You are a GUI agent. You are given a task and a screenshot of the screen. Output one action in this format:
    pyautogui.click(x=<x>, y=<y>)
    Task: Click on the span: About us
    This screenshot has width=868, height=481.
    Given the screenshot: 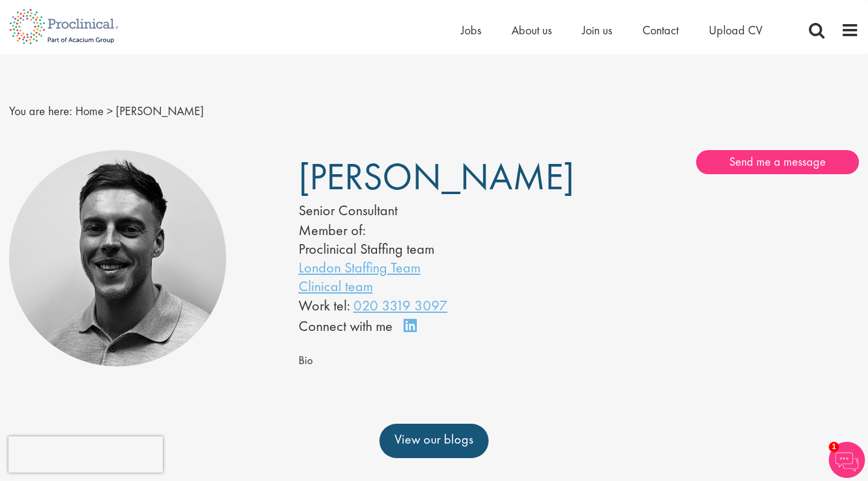 What is the action you would take?
    pyautogui.click(x=531, y=30)
    